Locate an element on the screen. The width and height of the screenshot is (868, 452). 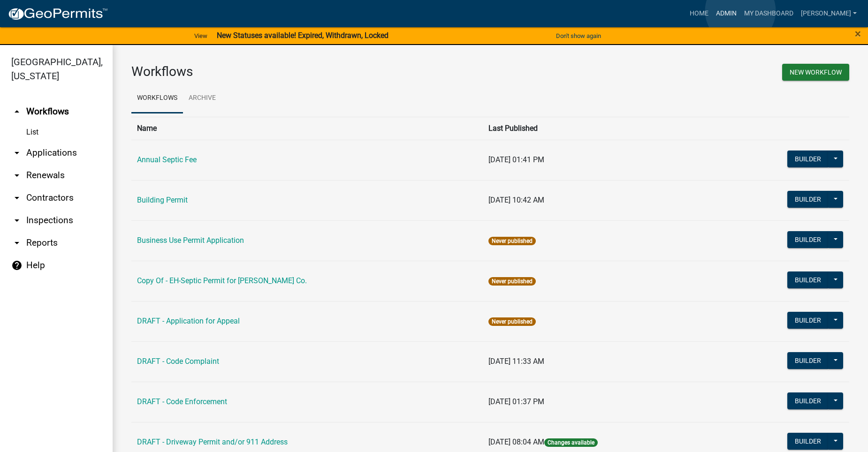
a: DRAFT - Driveway Permit and/or 911 Address is located at coordinates (212, 441).